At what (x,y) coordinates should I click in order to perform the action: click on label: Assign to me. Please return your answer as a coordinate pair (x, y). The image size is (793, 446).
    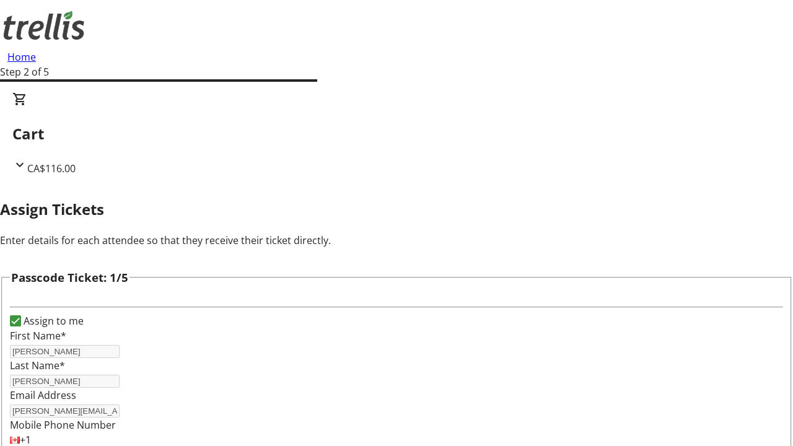
    Looking at the image, I should click on (52, 321).